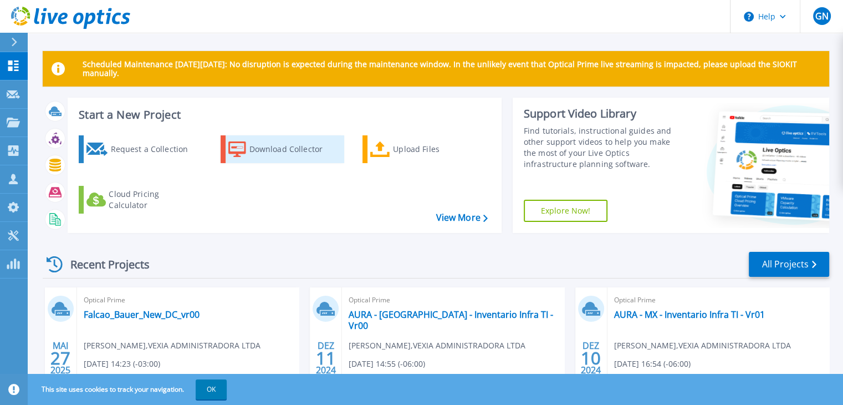 This screenshot has height=405, width=843. Describe the element at coordinates (437, 149) in the screenshot. I see `div: Upload Files` at that location.